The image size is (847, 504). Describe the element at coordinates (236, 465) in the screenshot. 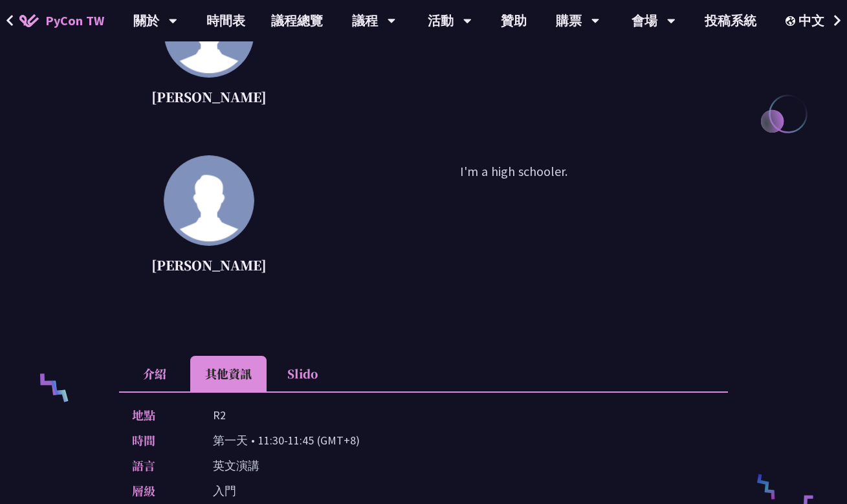

I see `p: 英文演講` at that location.